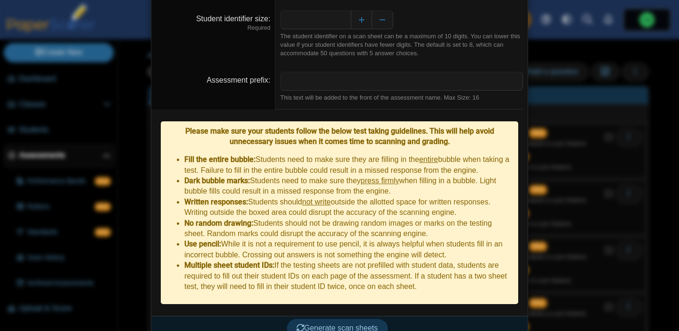 The height and width of the screenshot is (331, 679). Describe the element at coordinates (401, 98) in the screenshot. I see `div: This text will be added to the front of the assessment name. Max Size: 16` at that location.